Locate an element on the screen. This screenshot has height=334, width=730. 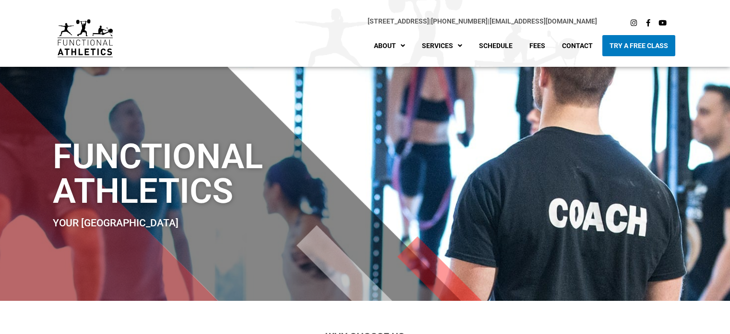
h1: Functional Athletics is located at coordinates (238, 174).